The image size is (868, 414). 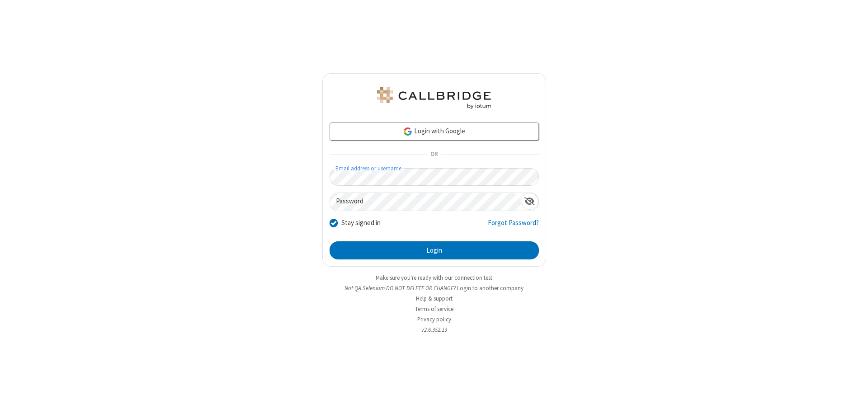 I want to click on a: Make sure you're ready with our connection test, so click(x=434, y=278).